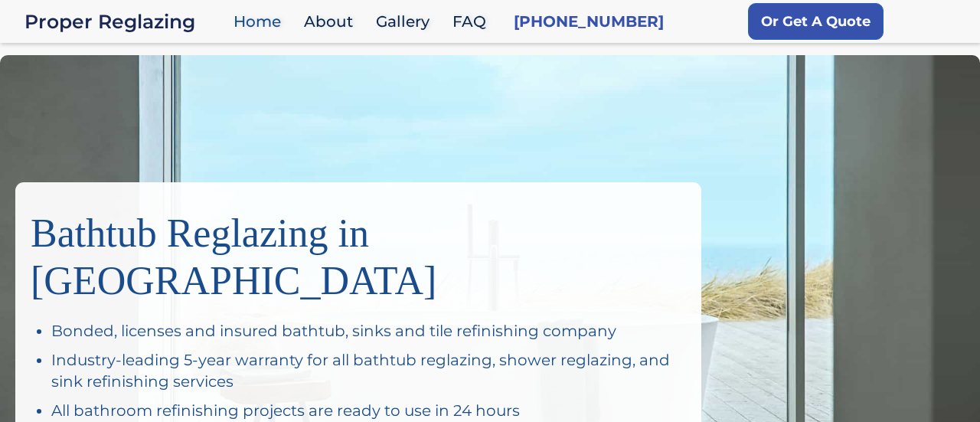  Describe the element at coordinates (368, 371) in the screenshot. I see `div: Industry-leading 5-year warranty for all bathtub reglazing, shower reglazing, and sink refinishin...` at that location.